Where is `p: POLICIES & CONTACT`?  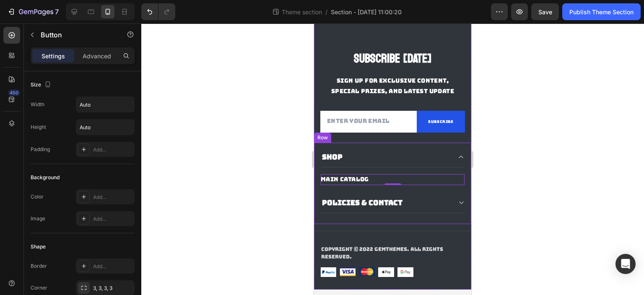
p: POLICIES & CONTACT is located at coordinates (48, 179).